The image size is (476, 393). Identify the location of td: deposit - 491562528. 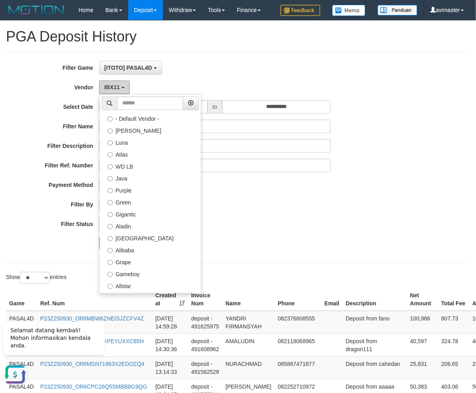
(205, 368).